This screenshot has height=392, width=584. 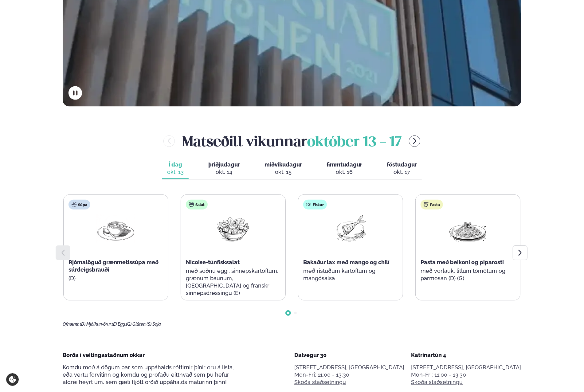 What do you see at coordinates (288, 313) in the screenshot?
I see `span: Go to slide 1` at bounding box center [288, 313].